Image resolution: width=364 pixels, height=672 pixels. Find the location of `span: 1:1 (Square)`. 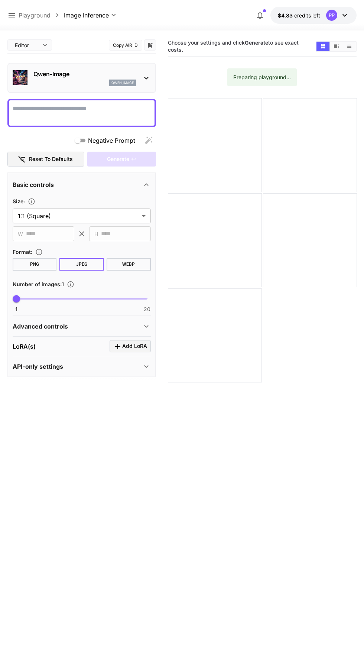

span: 1:1 (Square) is located at coordinates (78, 216).